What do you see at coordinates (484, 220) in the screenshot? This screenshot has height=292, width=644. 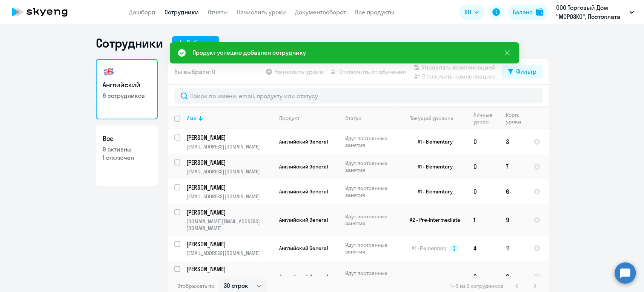 I see `td: 1` at bounding box center [484, 220].